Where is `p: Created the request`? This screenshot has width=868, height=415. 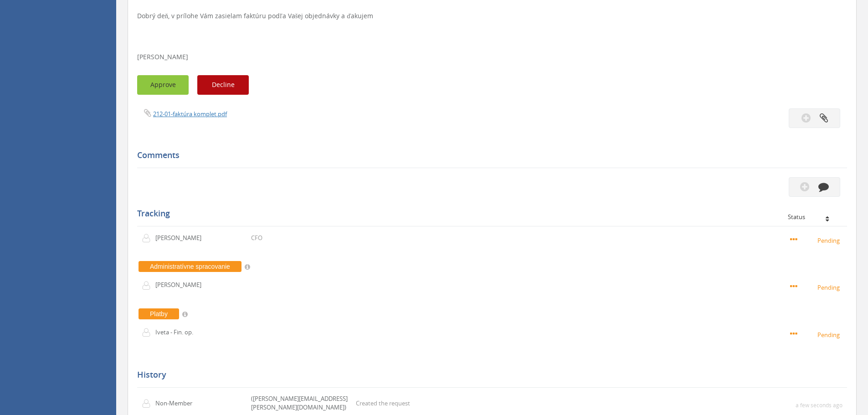 p: Created the request is located at coordinates (383, 404).